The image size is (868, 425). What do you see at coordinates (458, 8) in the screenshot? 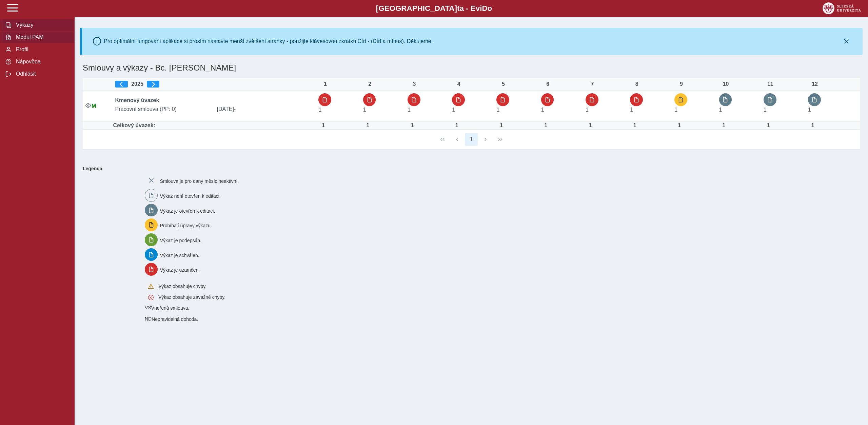
I see `span: t` at bounding box center [458, 8].